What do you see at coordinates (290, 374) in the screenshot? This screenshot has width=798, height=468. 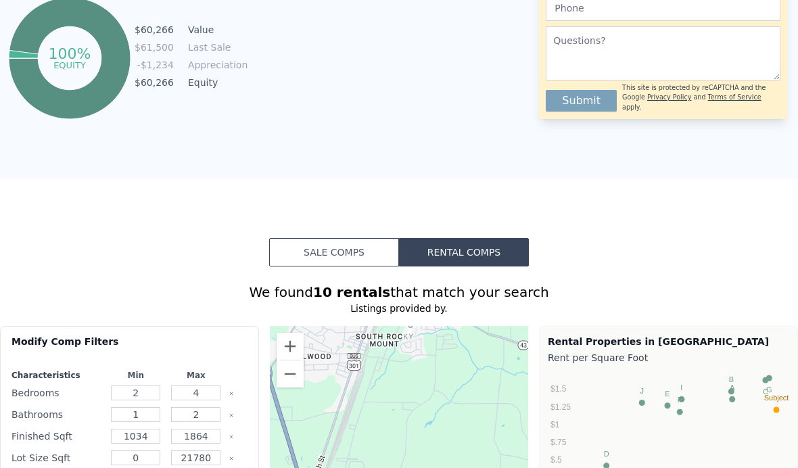 I see `button: Zoom out` at bounding box center [290, 374].